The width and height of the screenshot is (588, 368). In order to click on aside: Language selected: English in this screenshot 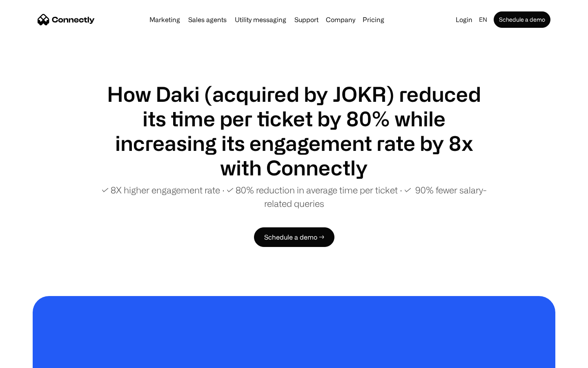, I will do `click(28, 359)`.